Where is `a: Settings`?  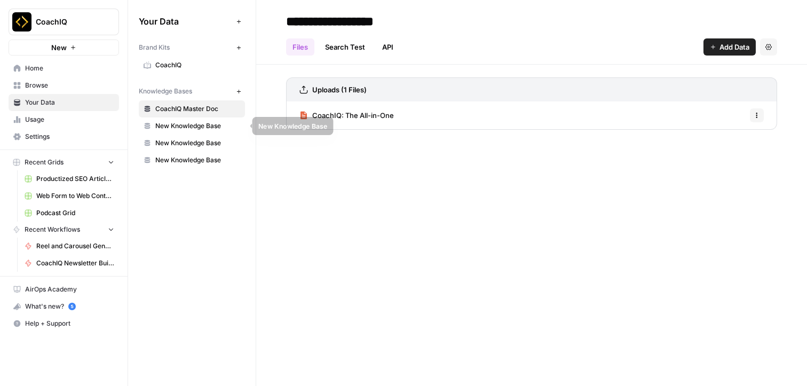
a: Settings is located at coordinates (63, 137).